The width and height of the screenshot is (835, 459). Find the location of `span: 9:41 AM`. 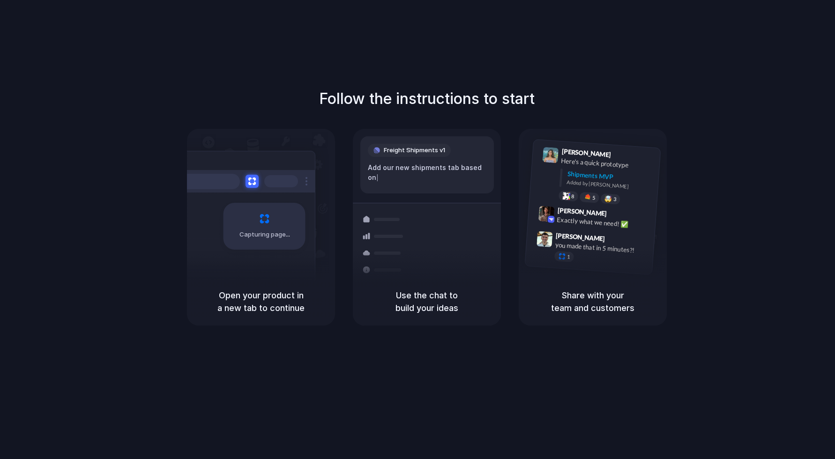

span: 9:41 AM is located at coordinates (623, 157).